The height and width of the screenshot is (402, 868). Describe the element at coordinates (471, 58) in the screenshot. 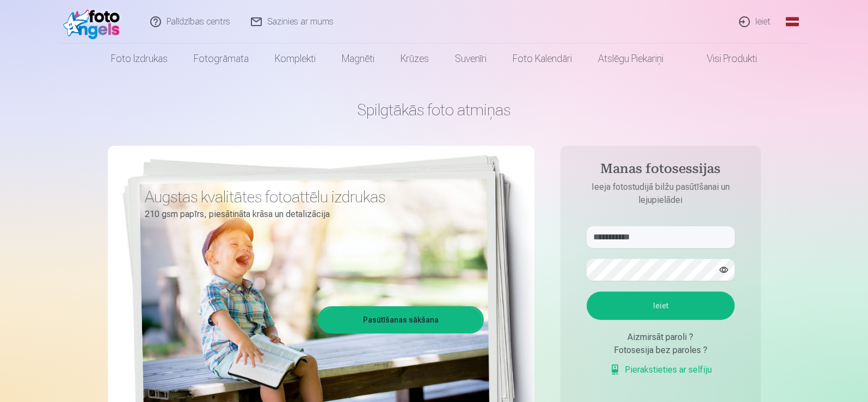

I see `a: Suvenīri` at that location.